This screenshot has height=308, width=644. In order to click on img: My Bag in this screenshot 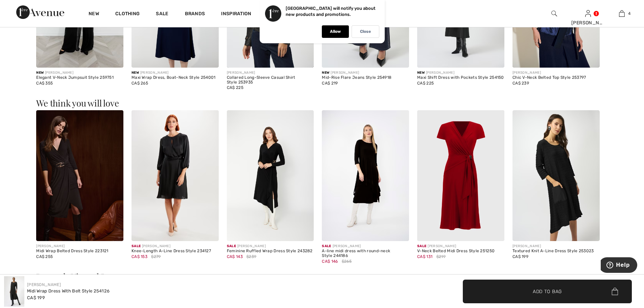, I will do `click(622, 13)`.